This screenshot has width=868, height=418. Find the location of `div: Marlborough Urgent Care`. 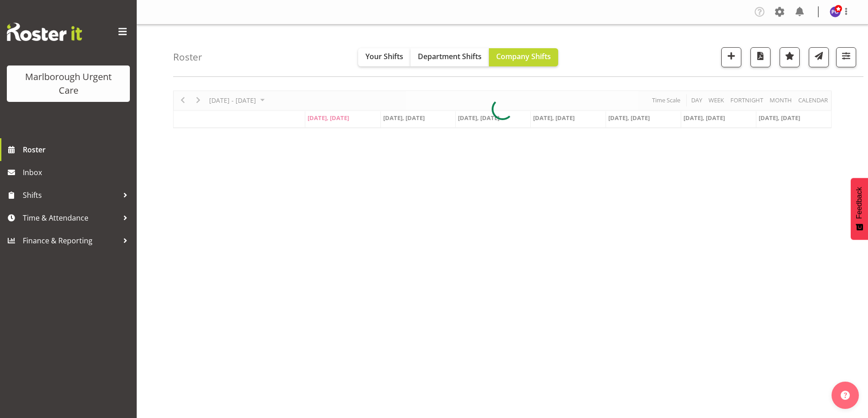

div: Marlborough Urgent Care is located at coordinates (68, 84).